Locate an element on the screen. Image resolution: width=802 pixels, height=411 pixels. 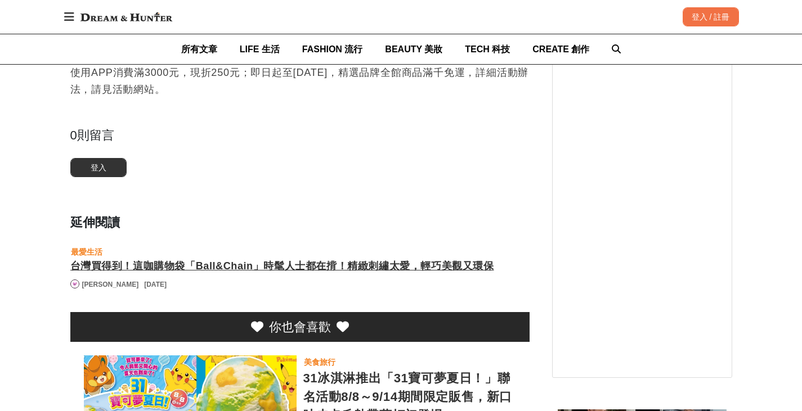
div: 登入 / 註冊 is located at coordinates (711, 17).